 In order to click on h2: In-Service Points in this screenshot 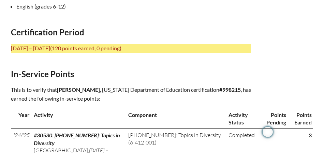, I will do `click(131, 74)`.